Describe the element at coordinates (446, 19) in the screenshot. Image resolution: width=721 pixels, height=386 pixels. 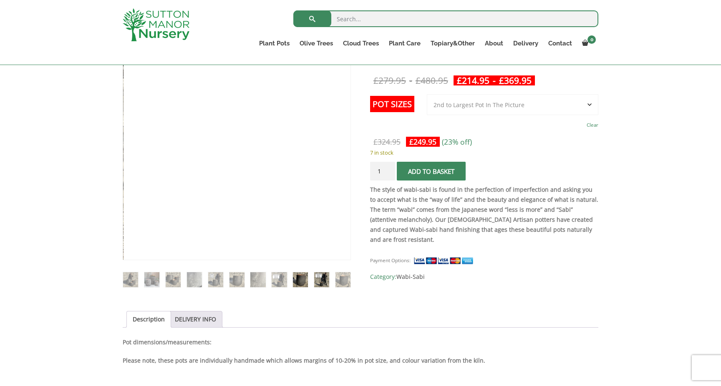
I see `input: Search...` at that location.